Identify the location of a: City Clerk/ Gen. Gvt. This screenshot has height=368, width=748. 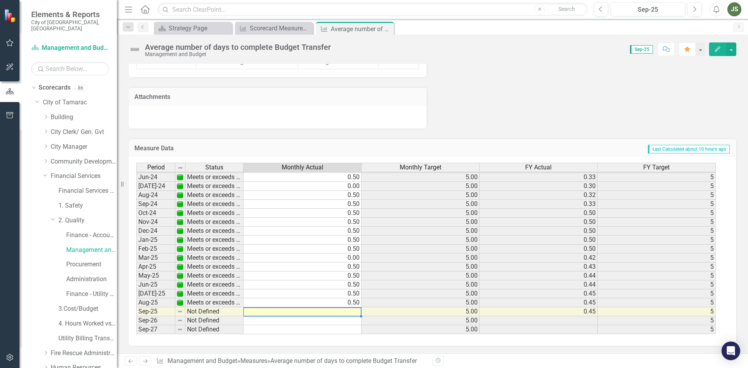
(84, 132).